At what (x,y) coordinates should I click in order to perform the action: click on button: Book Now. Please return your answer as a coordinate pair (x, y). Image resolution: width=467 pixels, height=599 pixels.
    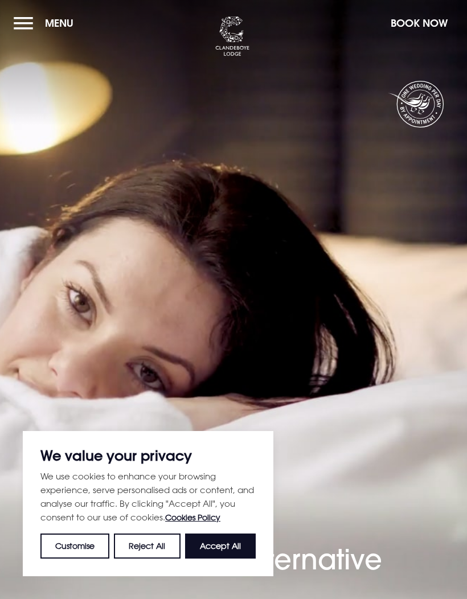
    Looking at the image, I should click on (419, 23).